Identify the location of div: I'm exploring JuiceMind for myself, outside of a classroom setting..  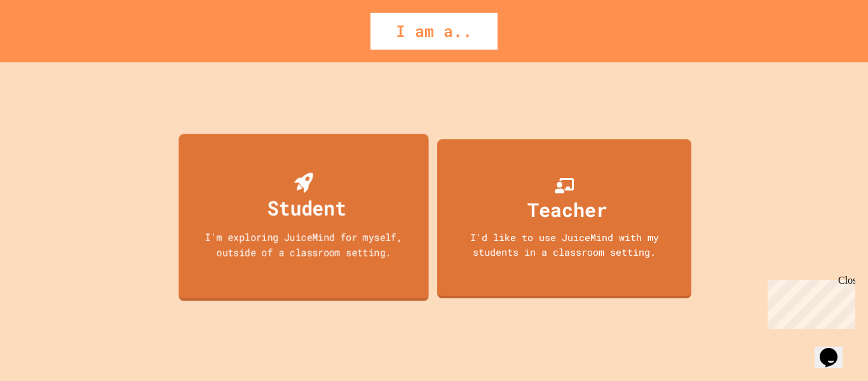
(304, 244).